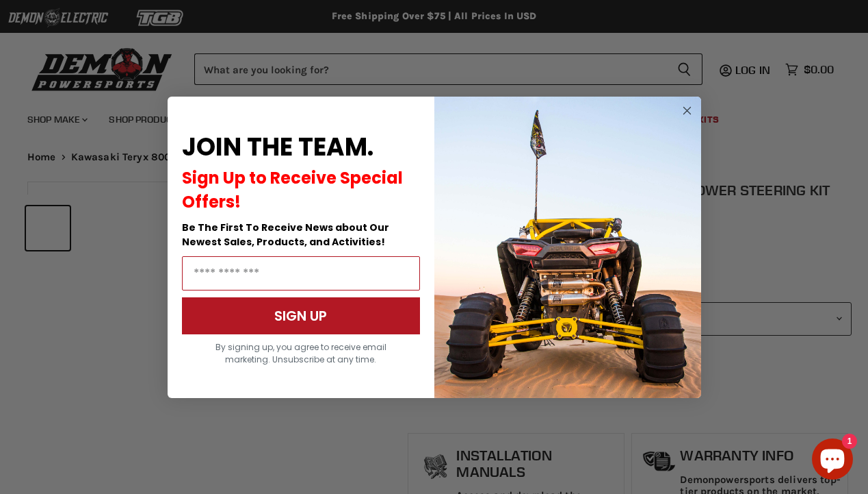 The width and height of the screenshot is (868, 494). What do you see at coordinates (301, 315) in the screenshot?
I see `button: SIGN UP` at bounding box center [301, 315].